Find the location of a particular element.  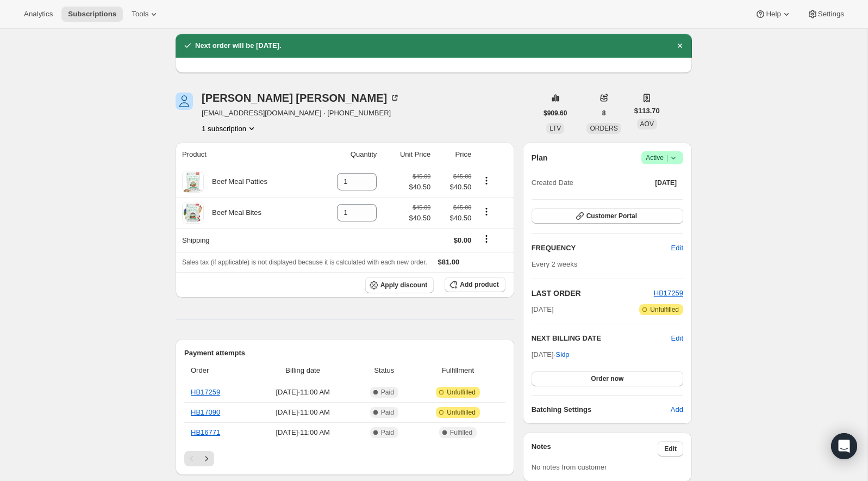

th: Shipping is located at coordinates (244, 240).